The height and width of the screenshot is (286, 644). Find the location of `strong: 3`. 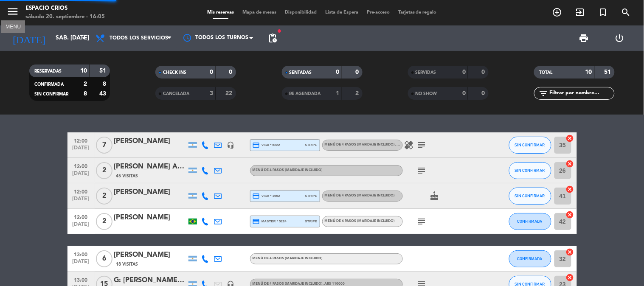

strong: 3 is located at coordinates (211, 93).